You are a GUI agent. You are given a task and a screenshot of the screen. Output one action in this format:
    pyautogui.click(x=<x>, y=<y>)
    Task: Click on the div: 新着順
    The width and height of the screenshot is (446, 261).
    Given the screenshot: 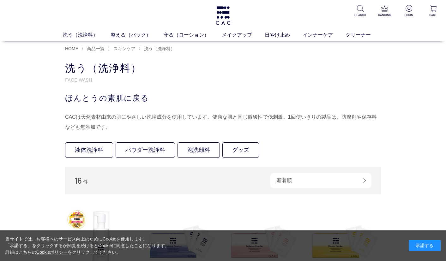 What is the action you would take?
    pyautogui.click(x=321, y=181)
    